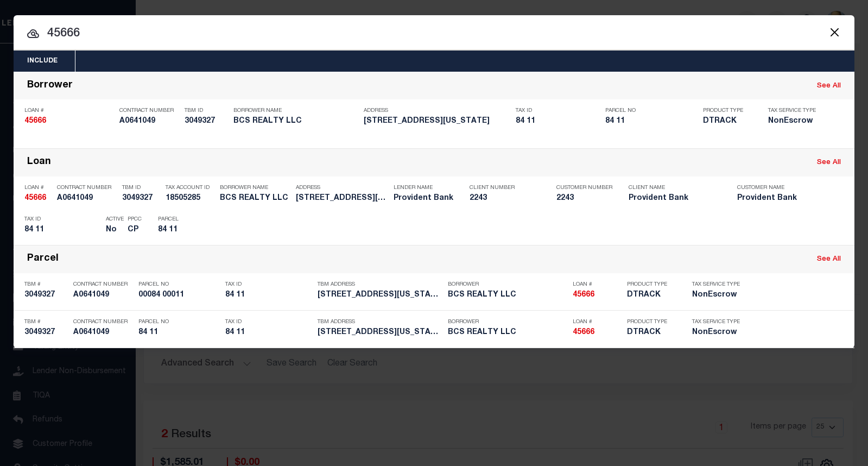 This screenshot has width=868, height=466. What do you see at coordinates (585, 188) in the screenshot?
I see `p: Customer Number` at bounding box center [585, 188].